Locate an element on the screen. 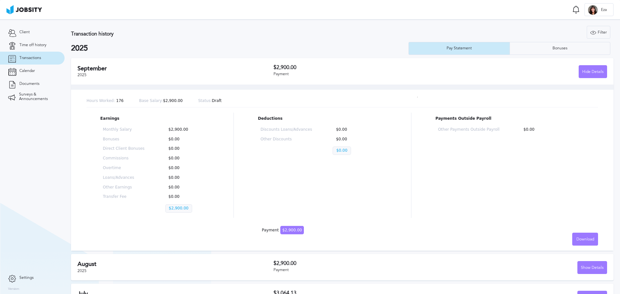 The image size is (620, 294). p: Payments Outside Payroll is located at coordinates (510, 119).